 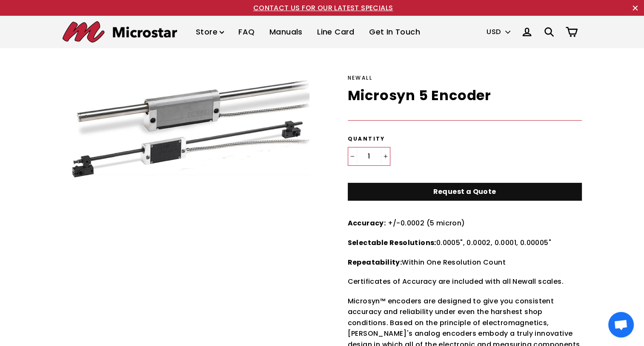 What do you see at coordinates (426, 223) in the screenshot?
I see `span: +/-0.0002 (5 micron)` at bounding box center [426, 223].